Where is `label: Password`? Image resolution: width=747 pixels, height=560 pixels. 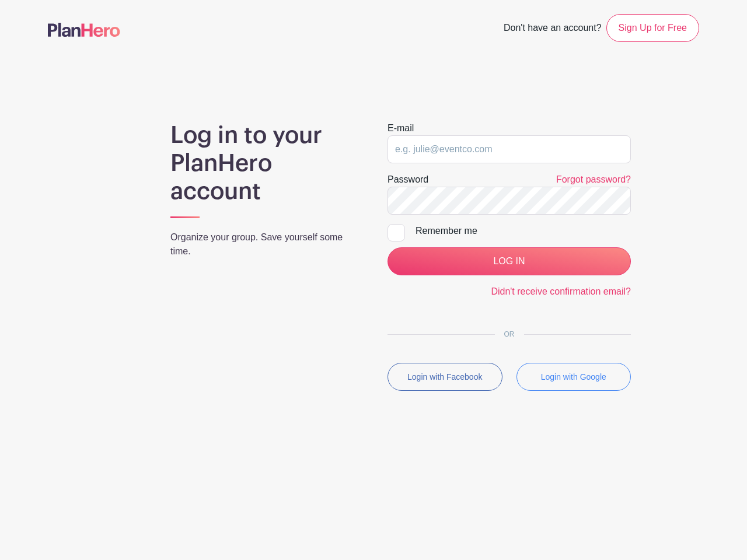
label: Password is located at coordinates (408, 180).